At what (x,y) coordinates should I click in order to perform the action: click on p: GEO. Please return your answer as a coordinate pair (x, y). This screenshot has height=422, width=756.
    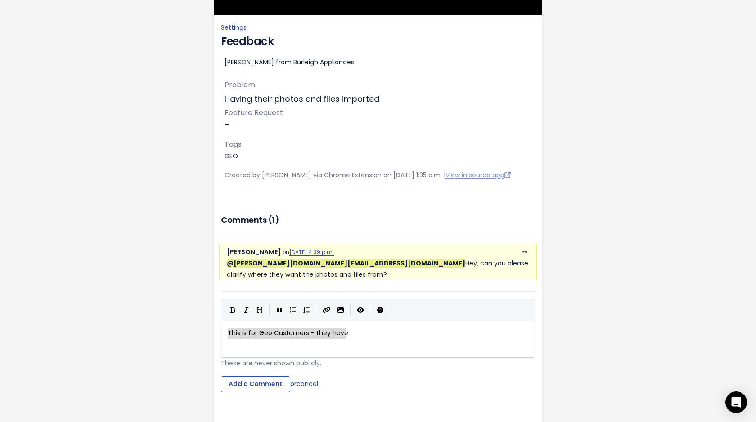
    Looking at the image, I should click on (378, 150).